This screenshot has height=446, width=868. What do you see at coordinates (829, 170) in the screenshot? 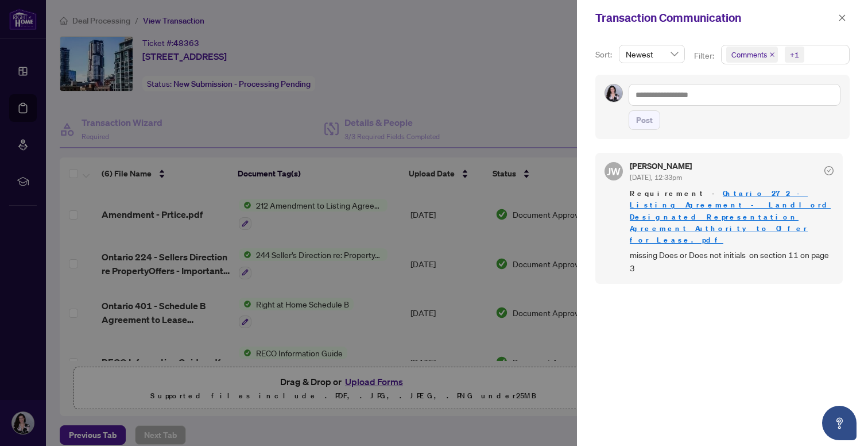
I see `span: check-circle` at bounding box center [829, 170].